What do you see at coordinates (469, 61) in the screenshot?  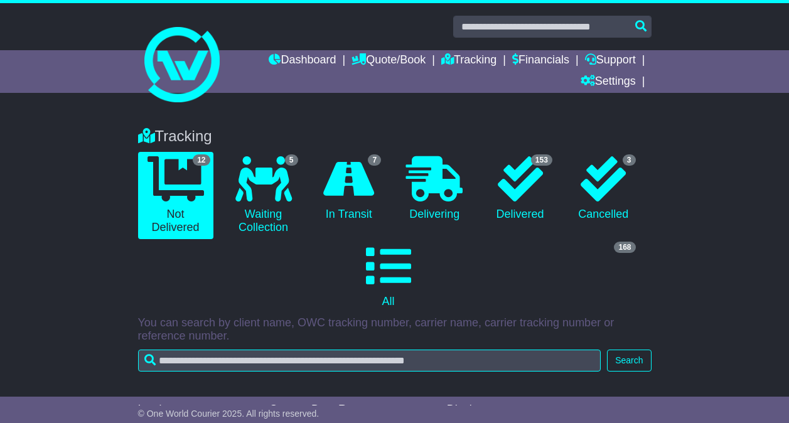 I see `a: Tracking` at bounding box center [469, 61].